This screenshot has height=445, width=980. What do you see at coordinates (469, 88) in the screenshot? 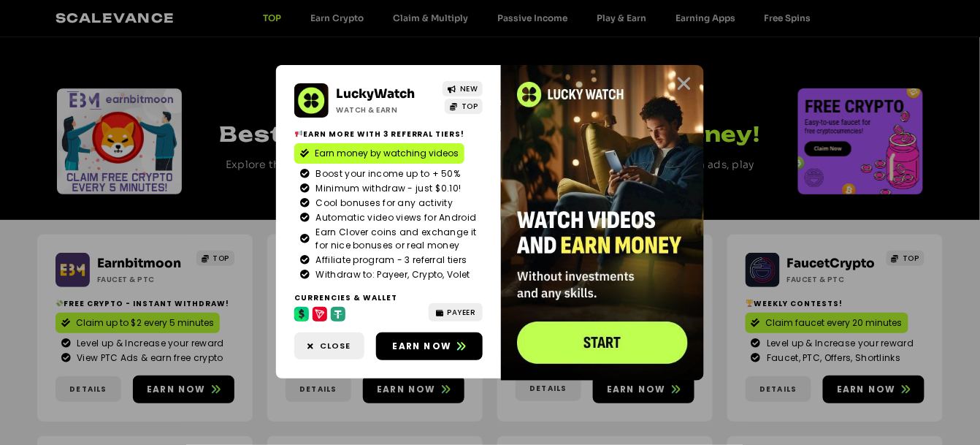
I see `span: NEW` at bounding box center [469, 88].